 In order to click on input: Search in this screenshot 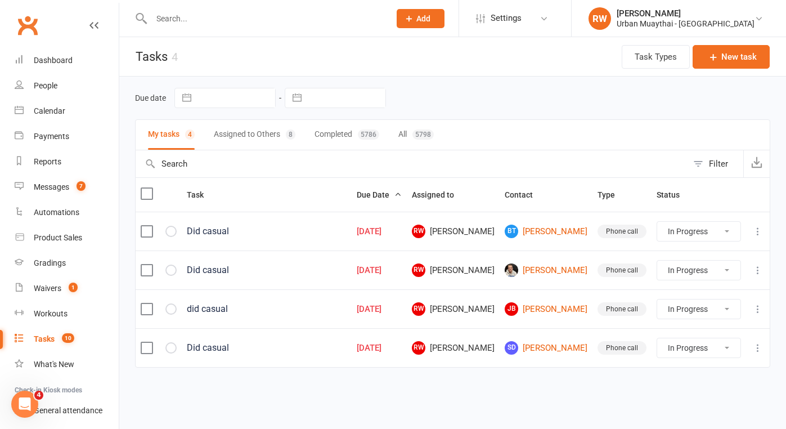, I will do `click(411, 164)`.